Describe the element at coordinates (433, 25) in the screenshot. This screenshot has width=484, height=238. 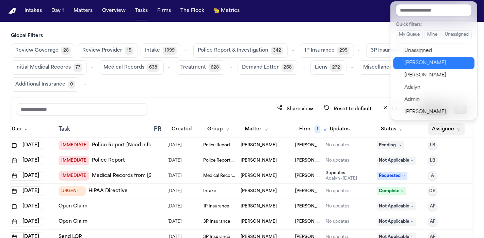
I see `div: Quick filters:` at that location.